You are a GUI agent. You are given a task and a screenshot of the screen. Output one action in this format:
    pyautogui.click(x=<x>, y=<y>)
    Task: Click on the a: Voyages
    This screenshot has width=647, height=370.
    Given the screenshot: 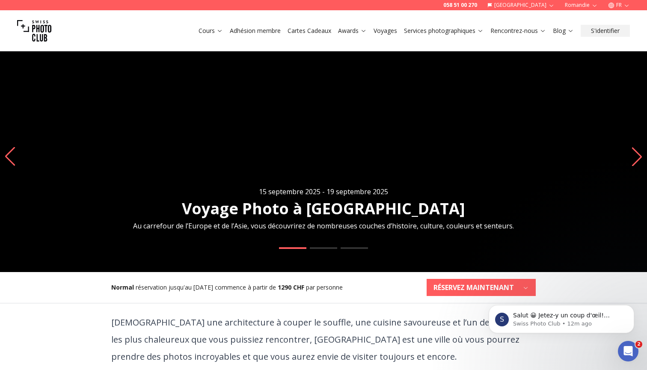 What is the action you would take?
    pyautogui.click(x=385, y=31)
    